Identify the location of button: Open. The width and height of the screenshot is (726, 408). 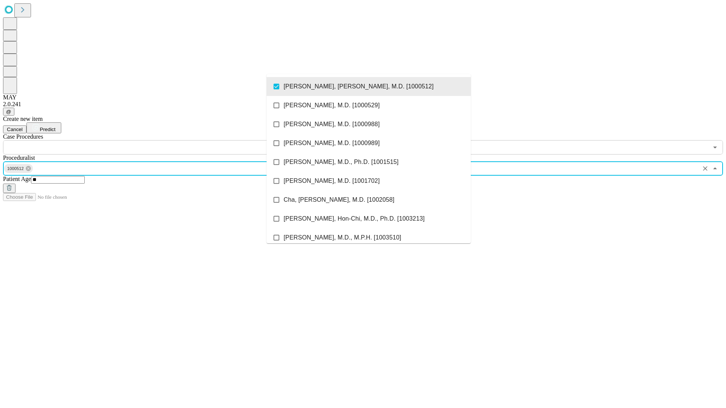
(715, 147).